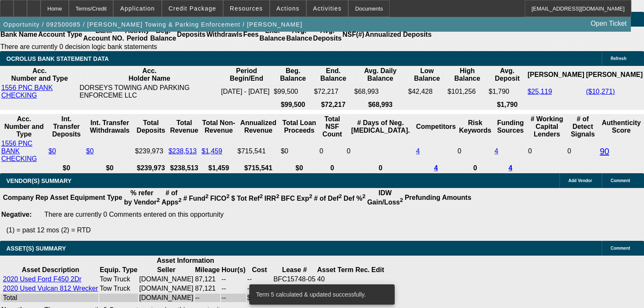 Image resolution: width=644 pixels, height=308 pixels. Describe the element at coordinates (288, 9) in the screenshot. I see `button: Actions` at that location.